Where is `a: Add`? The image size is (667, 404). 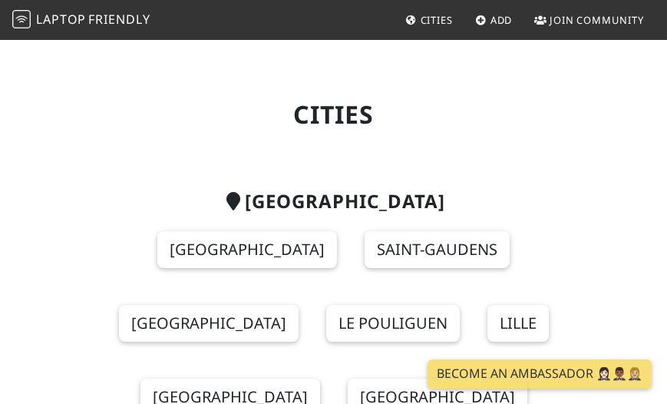
a: Add is located at coordinates (494, 20).